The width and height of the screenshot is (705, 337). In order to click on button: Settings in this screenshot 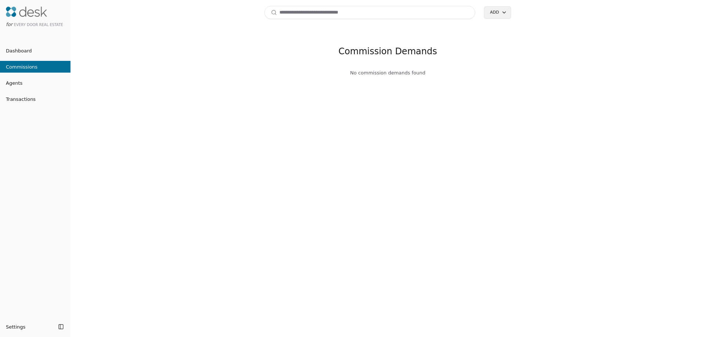, I will do `click(29, 327)`.